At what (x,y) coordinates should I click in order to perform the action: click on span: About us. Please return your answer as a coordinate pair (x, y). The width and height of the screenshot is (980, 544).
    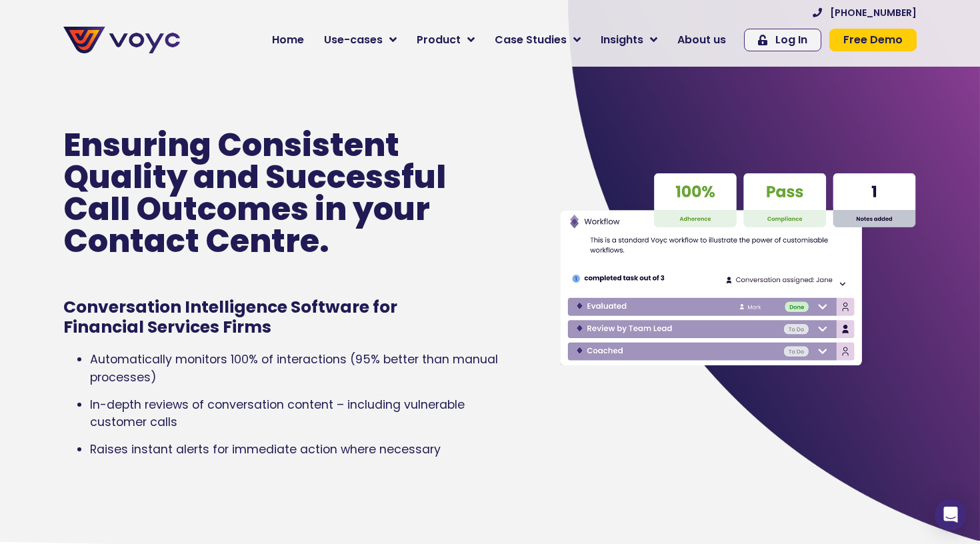
    Looking at the image, I should click on (701, 40).